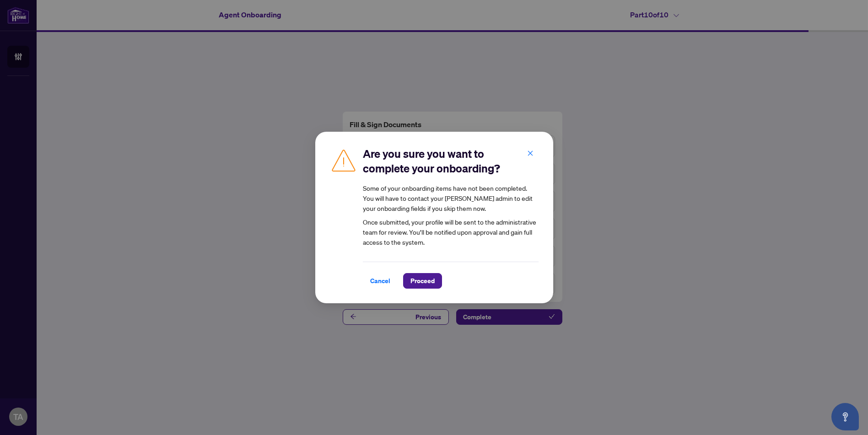 Image resolution: width=868 pixels, height=435 pixels. I want to click on h2: Are you sure you want to complete your onboarding?, so click(451, 161).